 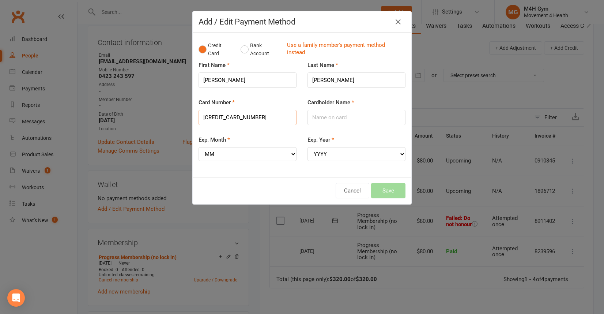 What do you see at coordinates (261, 49) in the screenshot?
I see `button: Bank Account` at bounding box center [261, 49].